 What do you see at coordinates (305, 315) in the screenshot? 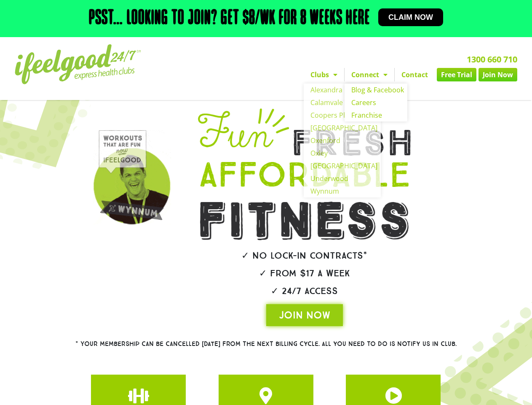
I see `a: JOIN NOW` at bounding box center [305, 315].